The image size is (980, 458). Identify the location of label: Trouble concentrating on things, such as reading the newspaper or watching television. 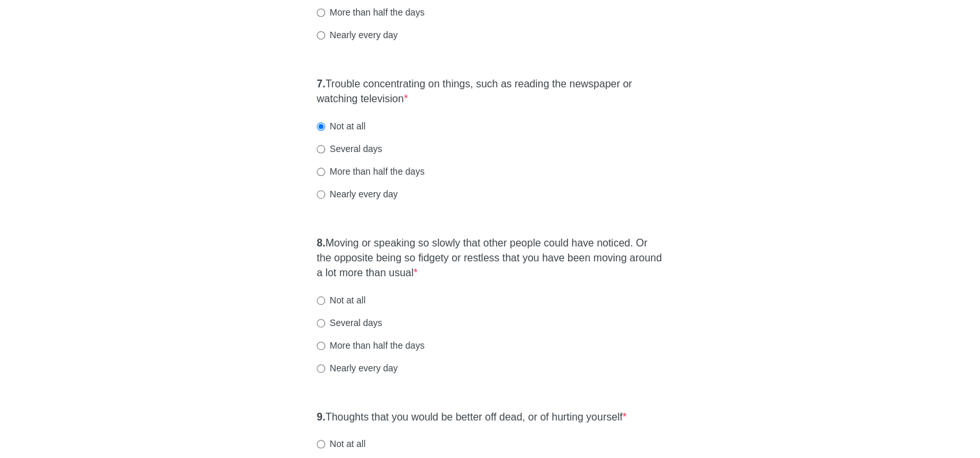
(489, 92).